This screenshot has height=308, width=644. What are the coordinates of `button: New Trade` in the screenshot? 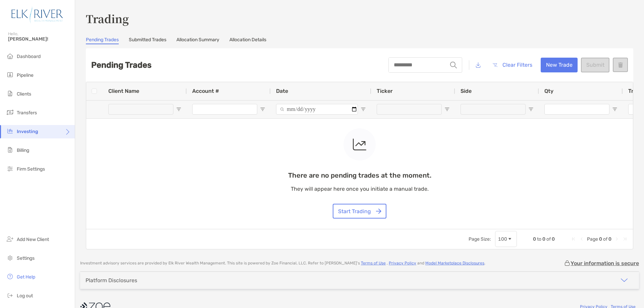 It's located at (559, 65).